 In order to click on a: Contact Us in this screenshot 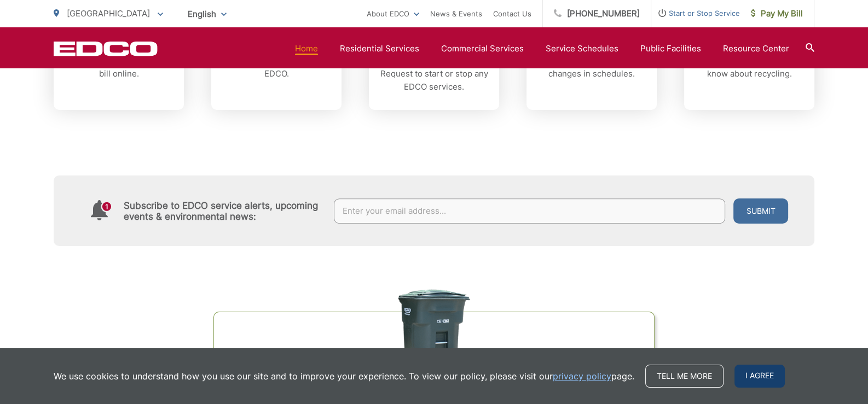, I will do `click(512, 13)`.